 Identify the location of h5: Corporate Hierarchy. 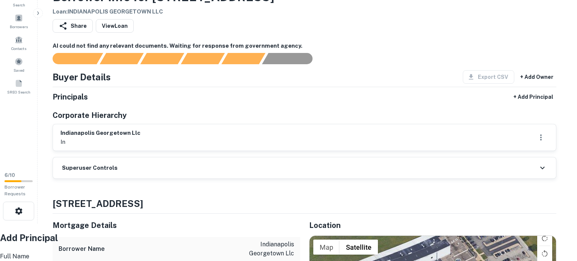
(89, 115).